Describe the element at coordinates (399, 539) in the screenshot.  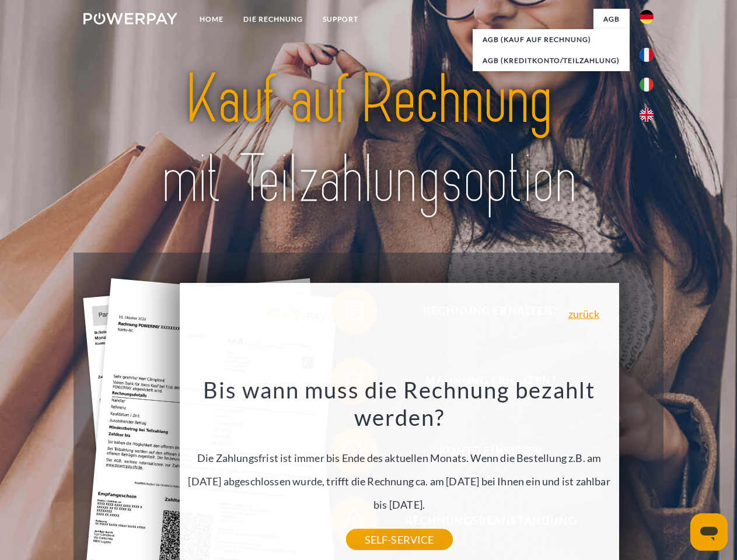
I see `a: SELF-SERVICE` at that location.